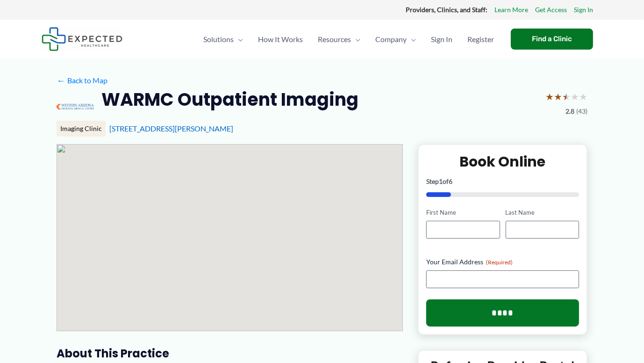 Image resolution: width=644 pixels, height=363 pixels. Describe the element at coordinates (334, 39) in the screenshot. I see `span: Resources` at that location.